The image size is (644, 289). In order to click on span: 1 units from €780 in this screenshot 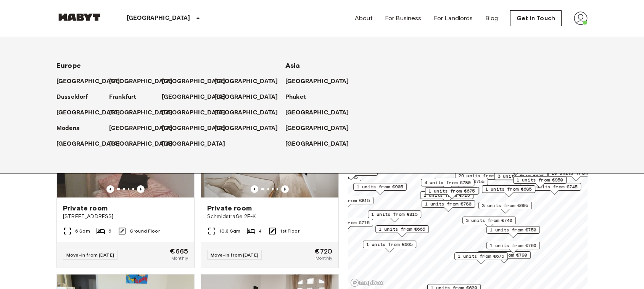, I will do `click(448, 204)`.